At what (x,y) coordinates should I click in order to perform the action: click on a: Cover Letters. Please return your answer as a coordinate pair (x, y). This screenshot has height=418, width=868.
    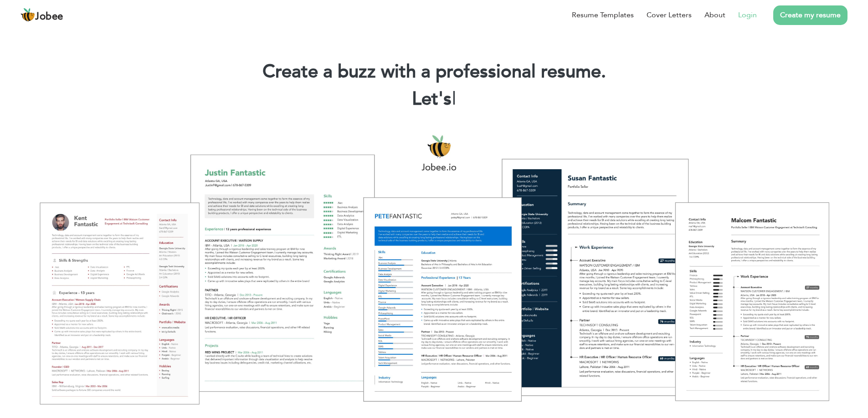
    Looking at the image, I should click on (669, 15).